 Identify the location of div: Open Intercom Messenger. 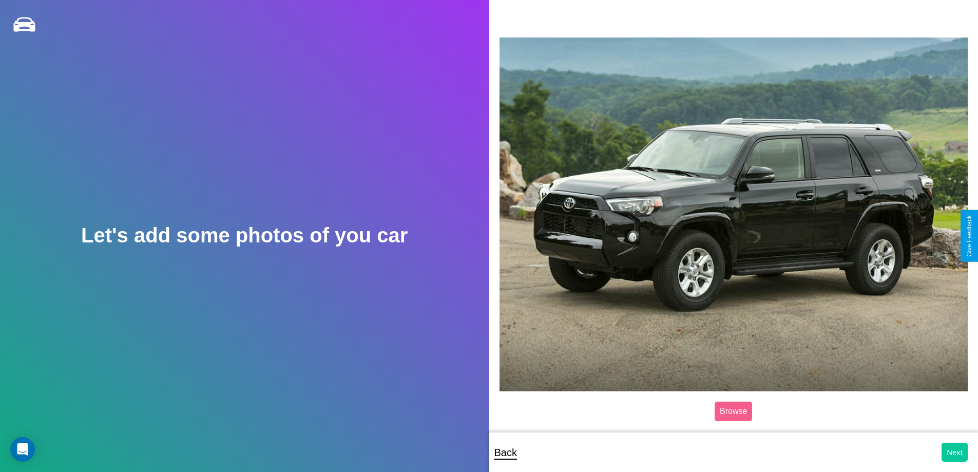
(23, 449).